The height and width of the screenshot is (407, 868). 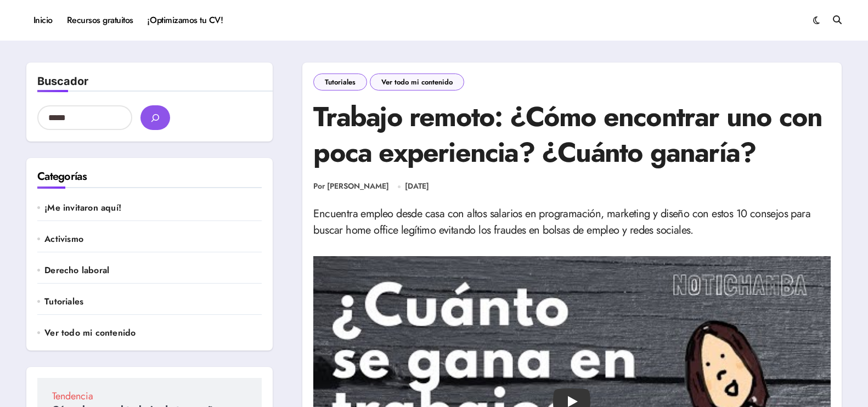 What do you see at coordinates (155, 117) in the screenshot?
I see `button: buscar` at bounding box center [155, 117].